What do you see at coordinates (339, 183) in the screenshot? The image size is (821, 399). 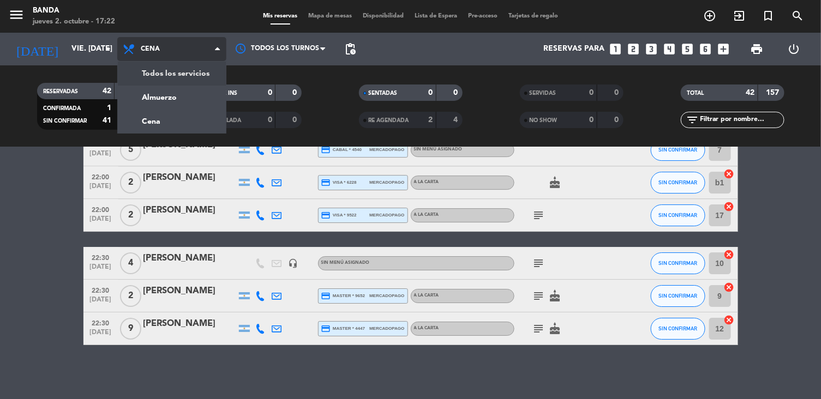 I see `span: visa * 6228` at bounding box center [339, 183].